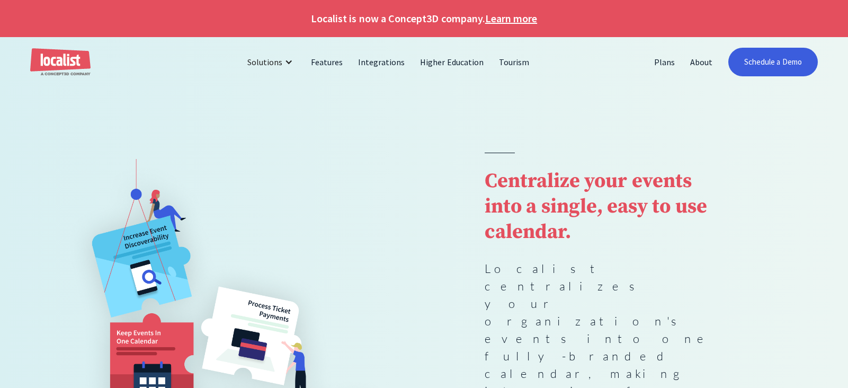  What do you see at coordinates (665, 62) in the screenshot?
I see `a: Plans` at bounding box center [665, 62].